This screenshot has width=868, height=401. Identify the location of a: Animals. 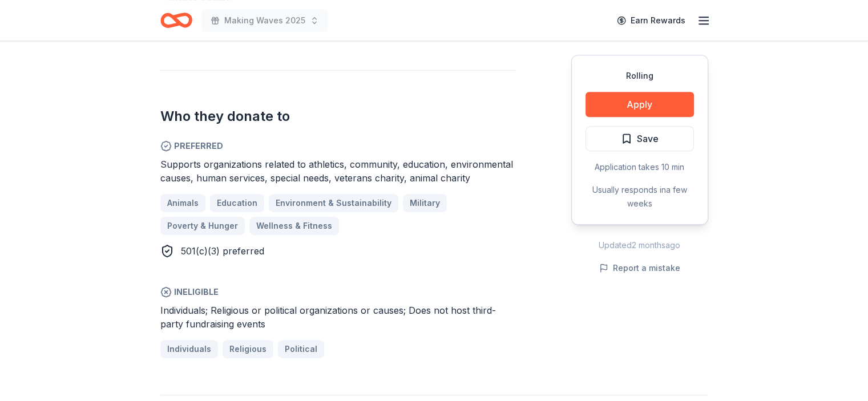
(183, 203).